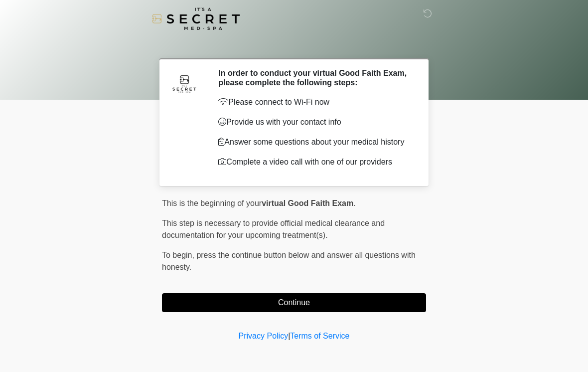 The image size is (588, 372). What do you see at coordinates (196, 18) in the screenshot?
I see `img: It's A Secret Med Spa Logo` at bounding box center [196, 18].